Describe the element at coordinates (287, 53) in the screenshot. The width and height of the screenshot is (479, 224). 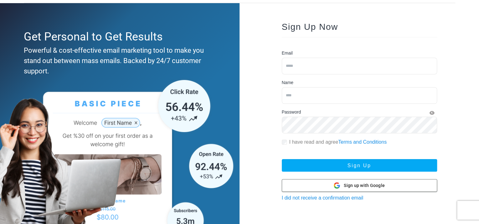
I see `label: Email` at that location.